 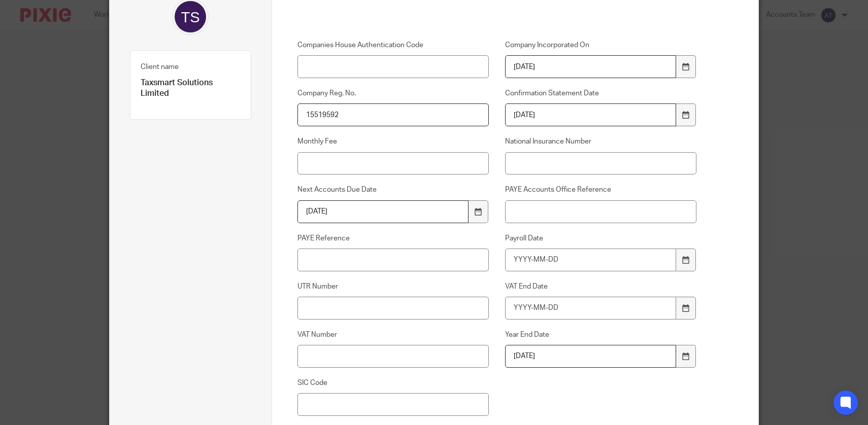 I want to click on label: VAT Number, so click(x=393, y=335).